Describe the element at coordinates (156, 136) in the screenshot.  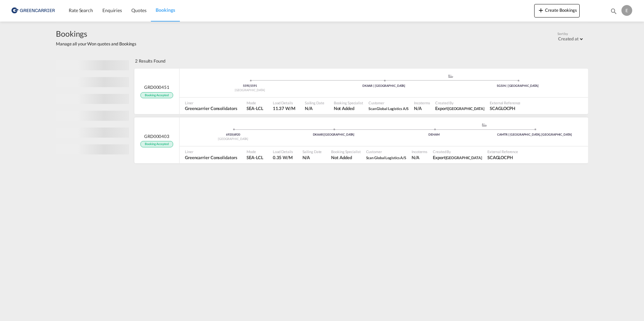
I see `span: GRD000403` at that location.